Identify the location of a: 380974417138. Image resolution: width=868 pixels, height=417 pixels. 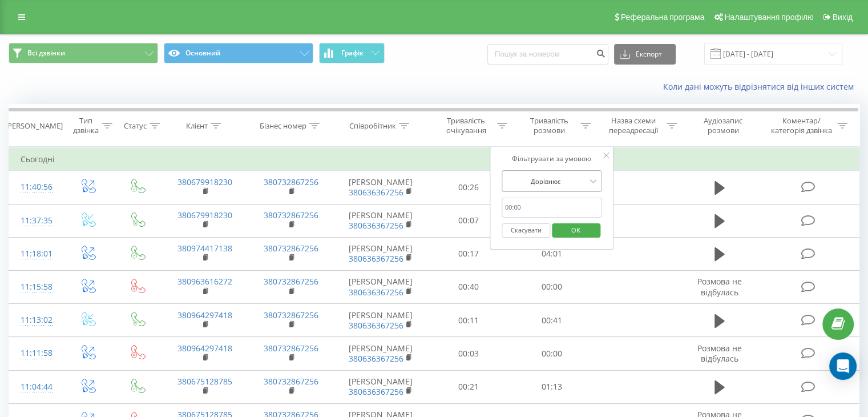
(205, 248).